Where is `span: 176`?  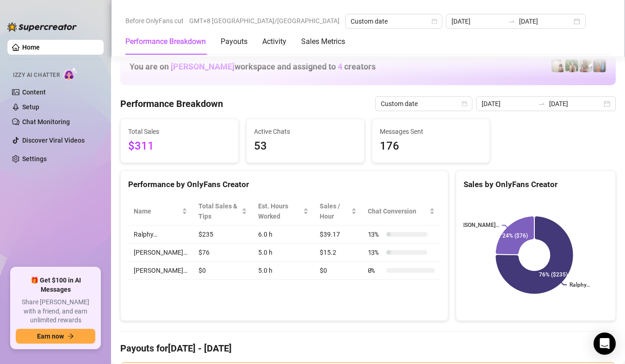
span: 176 is located at coordinates (431, 146).